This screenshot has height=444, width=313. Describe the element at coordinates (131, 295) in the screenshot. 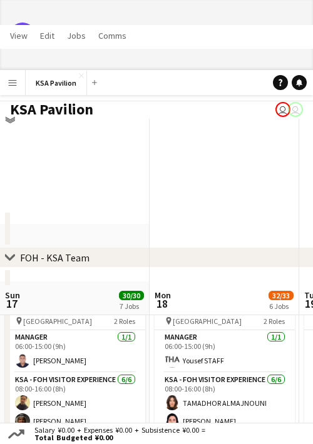

I see `span: 30/30` at that location.